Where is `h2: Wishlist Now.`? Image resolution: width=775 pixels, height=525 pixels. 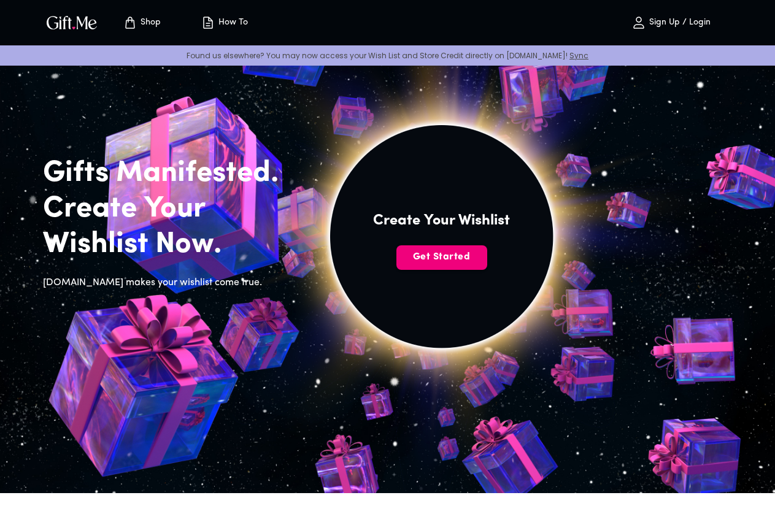
h2: Wishlist Now. is located at coordinates (171, 245).